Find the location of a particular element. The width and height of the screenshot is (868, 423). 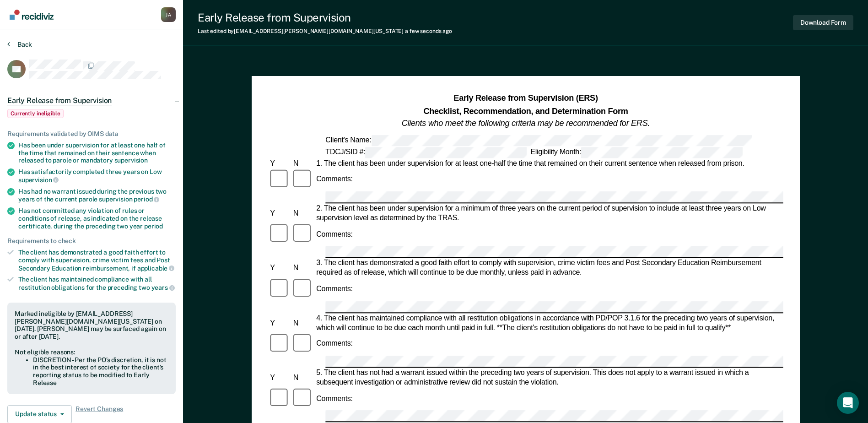

div: Has satisfactorily completed three years on Low is located at coordinates (97, 176).